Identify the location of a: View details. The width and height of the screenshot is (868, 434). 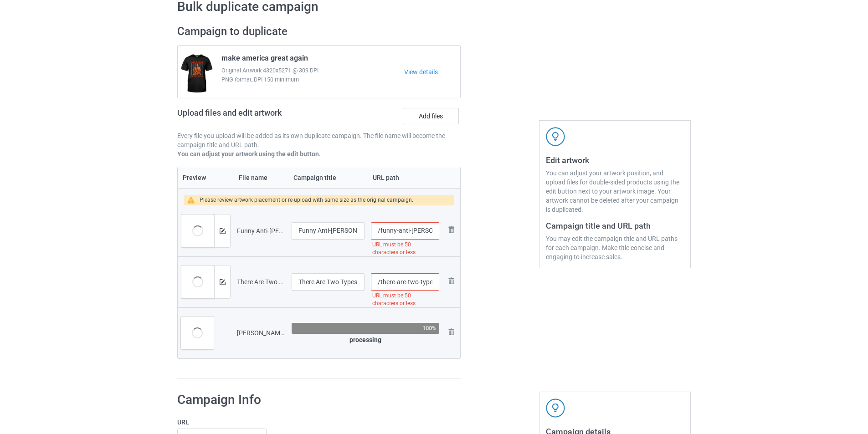
(432, 72).